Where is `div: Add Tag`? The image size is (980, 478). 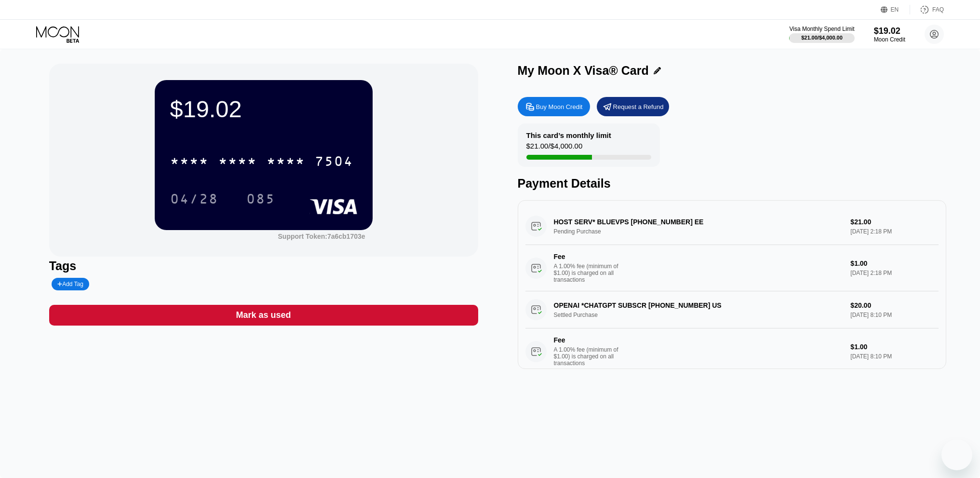
div: Add Tag is located at coordinates (71, 284).